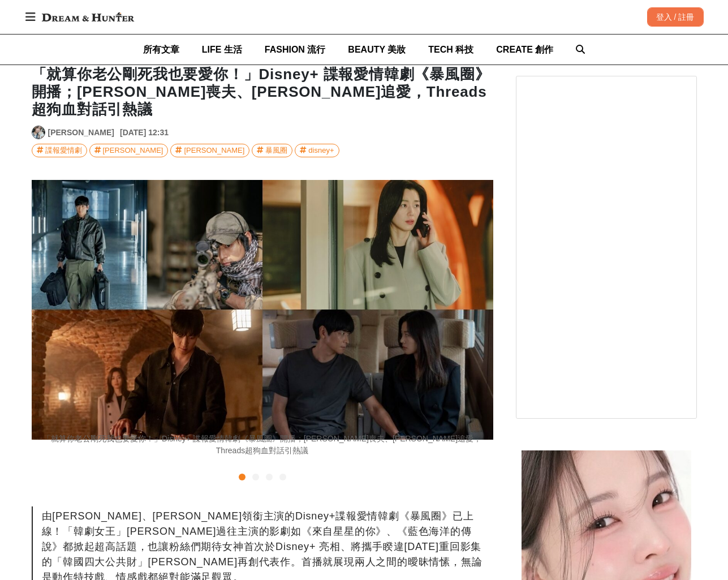 The height and width of the screenshot is (580, 728). Describe the element at coordinates (272, 150) in the screenshot. I see `a: 暴風圈` at that location.